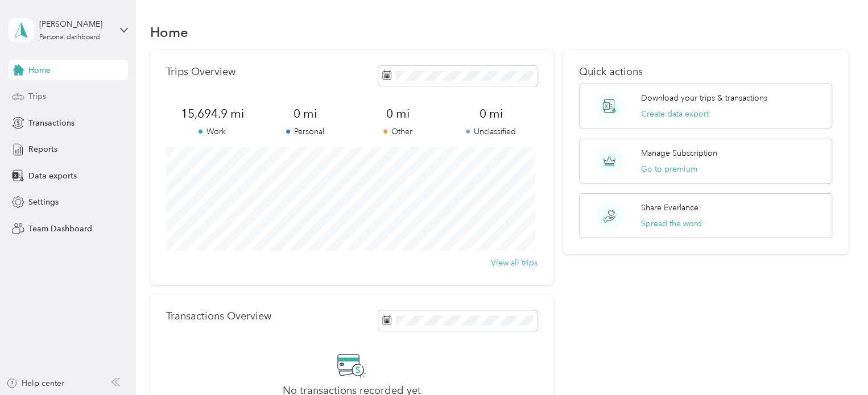  Describe the element at coordinates (669, 169) in the screenshot. I see `button: Go to premium` at that location.